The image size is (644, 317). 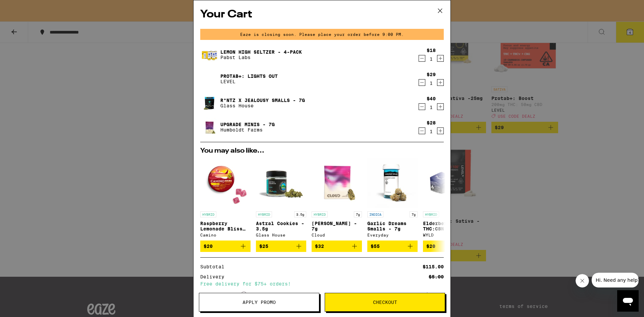 I want to click on a: Open page for Astral Cookies - 3.5g from Glass House, so click(x=281, y=199).